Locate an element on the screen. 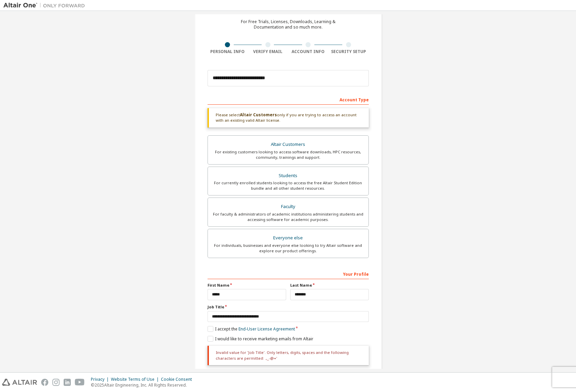 This screenshot has width=576, height=392. a: End-User License Agreement is located at coordinates (267, 329).